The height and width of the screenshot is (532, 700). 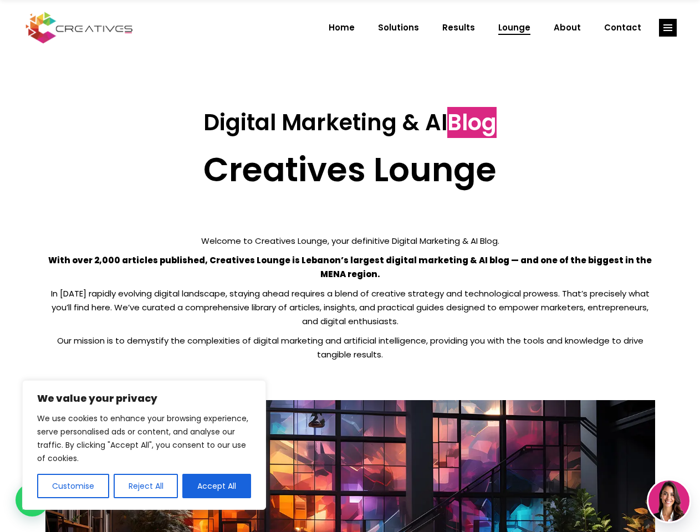 What do you see at coordinates (399, 28) in the screenshot?
I see `span: Solutions` at bounding box center [399, 28].